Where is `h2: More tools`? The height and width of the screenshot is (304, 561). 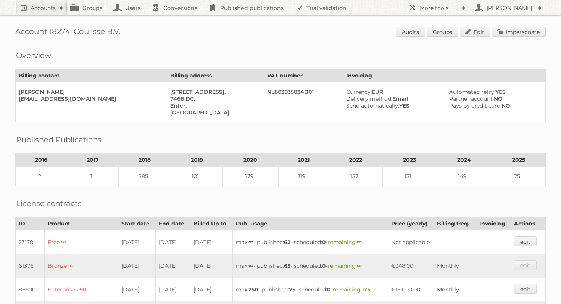
h2: More tools is located at coordinates (439, 8).